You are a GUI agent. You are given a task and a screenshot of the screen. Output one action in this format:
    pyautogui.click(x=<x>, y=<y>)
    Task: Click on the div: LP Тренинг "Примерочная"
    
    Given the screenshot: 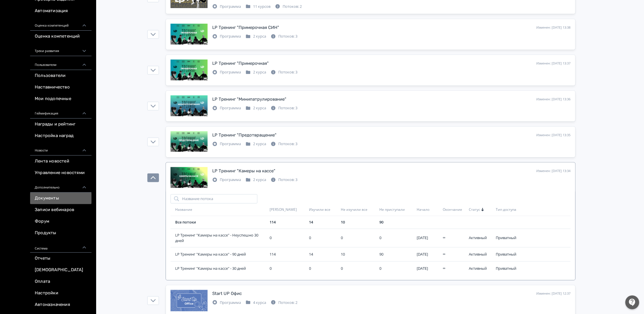 What is the action you would take?
    pyautogui.click(x=241, y=63)
    